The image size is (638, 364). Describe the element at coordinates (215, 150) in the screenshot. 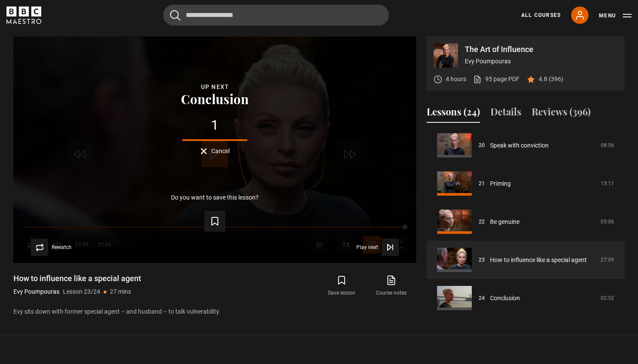

I see `video-js: Video Player` at that location.